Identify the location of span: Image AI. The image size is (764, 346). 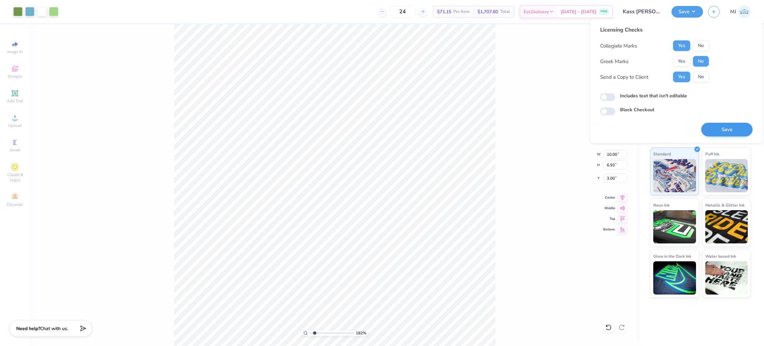
(15, 52).